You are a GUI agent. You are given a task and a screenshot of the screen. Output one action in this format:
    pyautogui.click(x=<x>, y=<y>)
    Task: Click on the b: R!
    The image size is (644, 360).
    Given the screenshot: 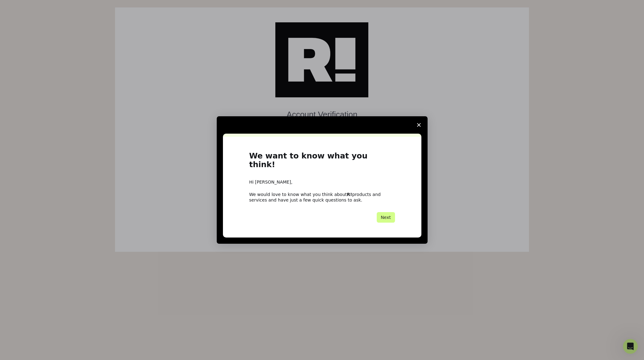 What is the action you would take?
    pyautogui.click(x=349, y=195)
    